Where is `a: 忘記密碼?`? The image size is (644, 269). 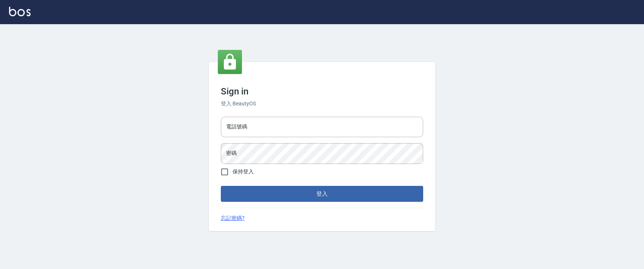
a: 忘記密碼? is located at coordinates (232, 218).